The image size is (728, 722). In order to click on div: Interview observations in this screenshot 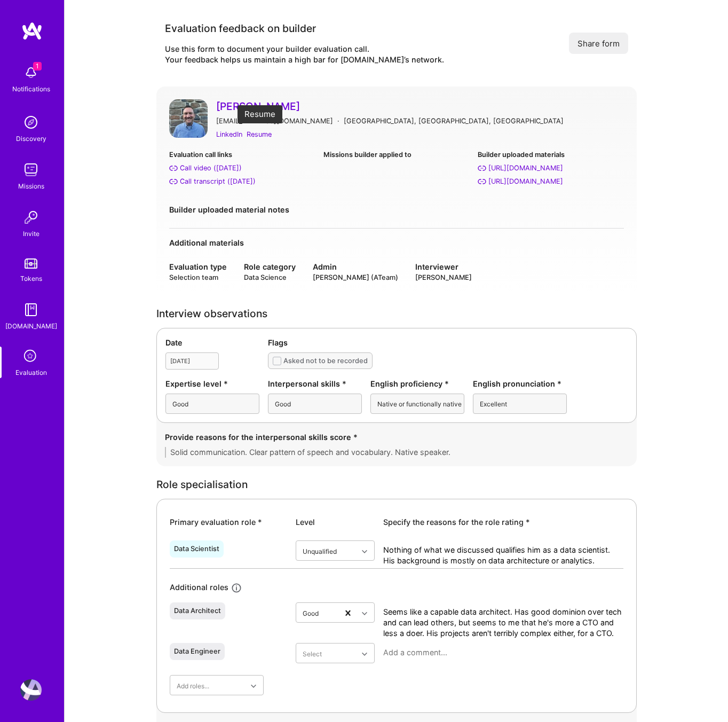, I will do `click(397, 313)`.